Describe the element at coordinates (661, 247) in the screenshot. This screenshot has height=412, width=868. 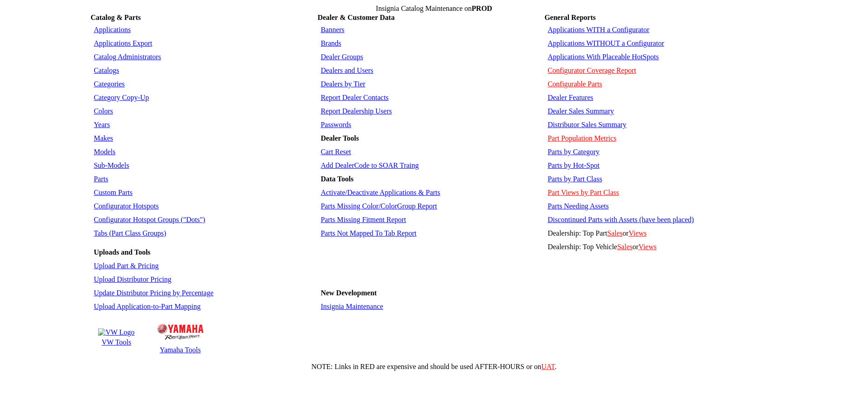
I see `td: Dealership: Top Vehicle or` at that location.